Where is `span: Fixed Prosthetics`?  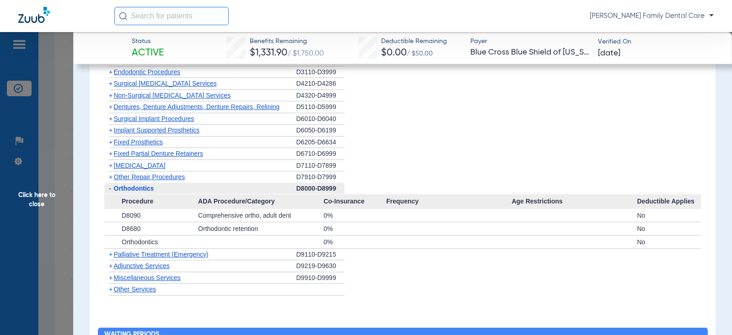
span: Fixed Prosthetics is located at coordinates (138, 142).